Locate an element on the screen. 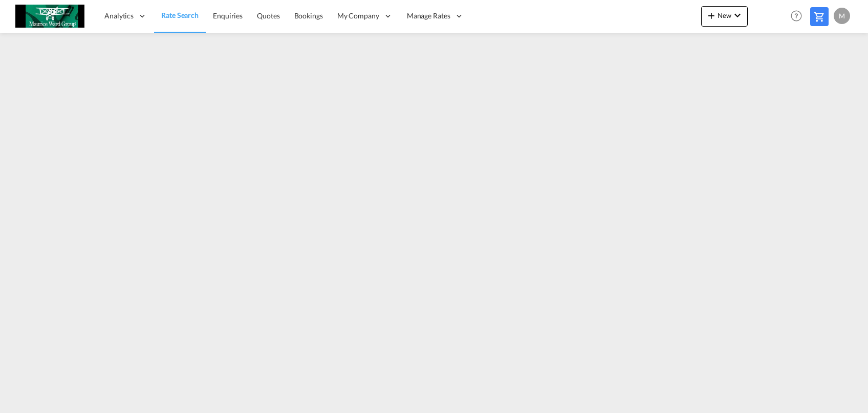  md-icon: icon-chevron-down is located at coordinates (737, 16).